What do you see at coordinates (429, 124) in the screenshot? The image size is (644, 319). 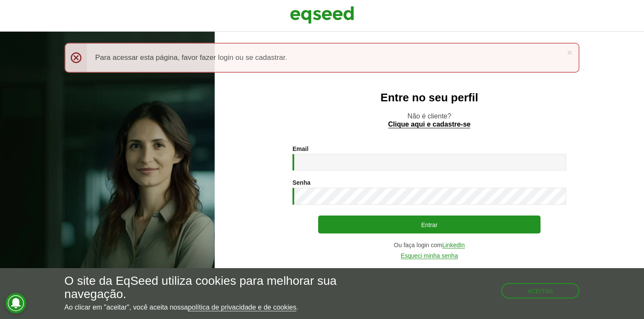 I see `a: Clique aqui e cadastre-se` at bounding box center [429, 124].